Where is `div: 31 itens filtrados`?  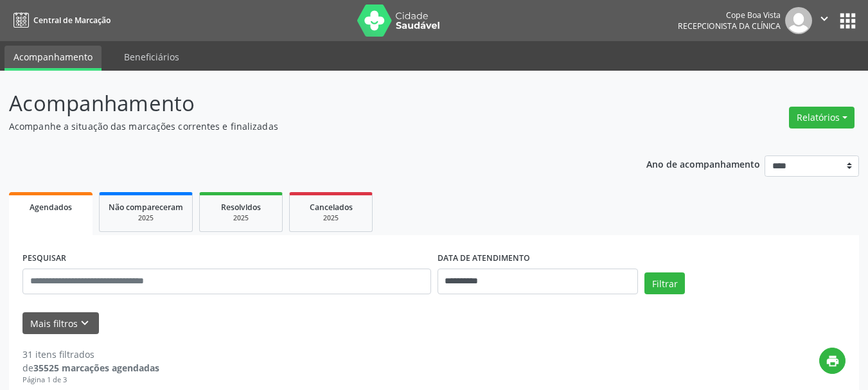 div: 31 itens filtrados is located at coordinates (91, 354).